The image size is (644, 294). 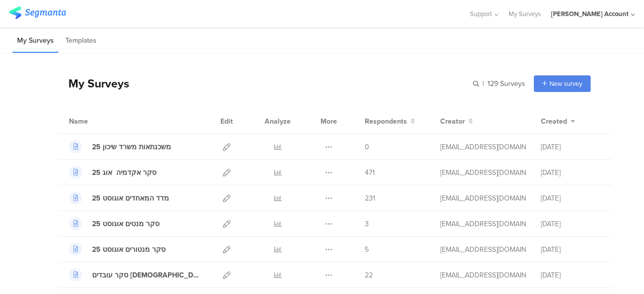 What do you see at coordinates (119, 198) in the screenshot?
I see `a: מדד המאחדים אוגוסט 25` at bounding box center [119, 198].